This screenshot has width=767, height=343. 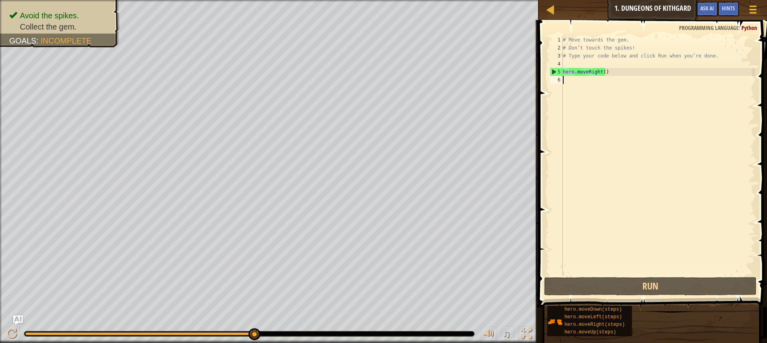 I want to click on li: Collect the gem., so click(x=60, y=27).